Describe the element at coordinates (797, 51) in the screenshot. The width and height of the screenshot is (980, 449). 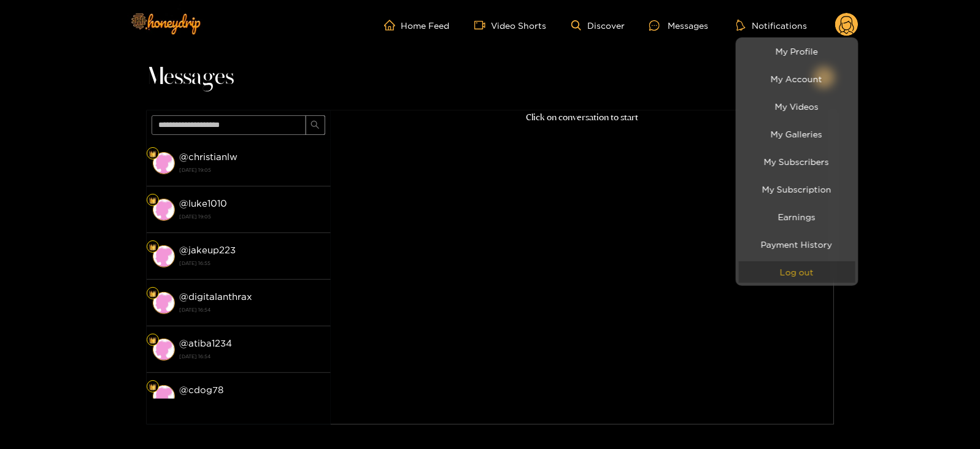
I see `a: My Profile` at that location.